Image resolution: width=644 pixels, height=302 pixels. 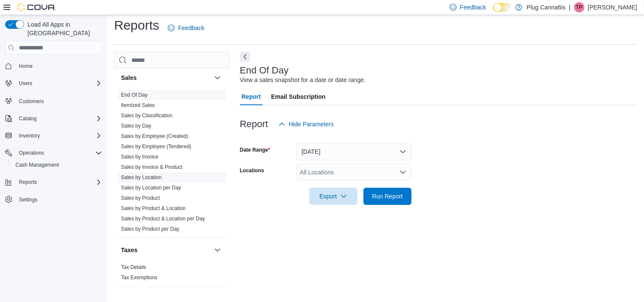 I want to click on span: Hide Parameters, so click(x=311, y=124).